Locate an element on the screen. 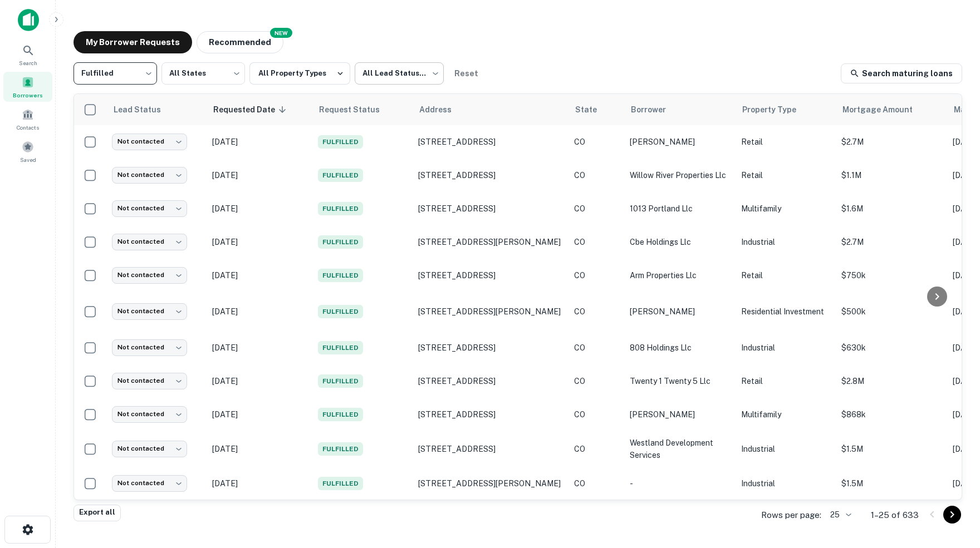  th: Request Status is located at coordinates (362, 110).